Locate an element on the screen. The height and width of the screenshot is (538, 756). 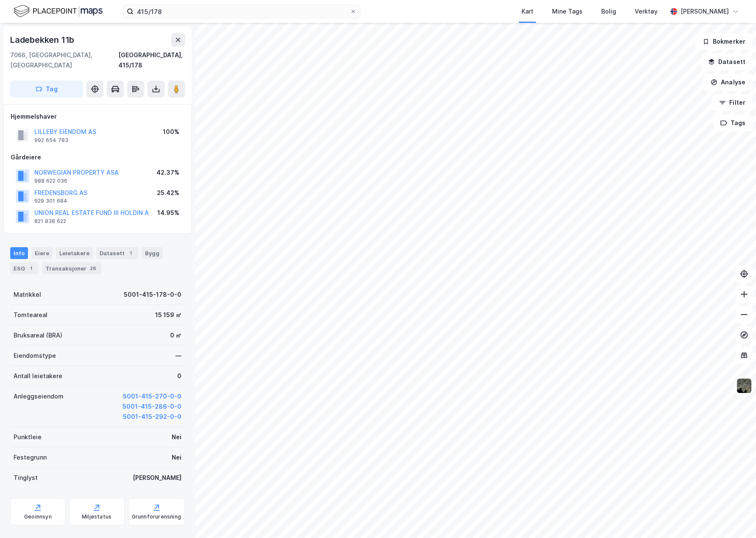
div: 100% is located at coordinates (171, 132).